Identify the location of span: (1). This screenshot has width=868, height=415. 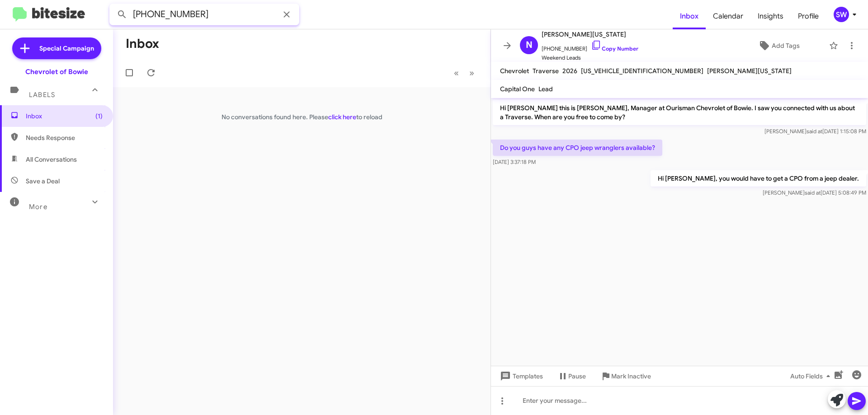
(99, 116).